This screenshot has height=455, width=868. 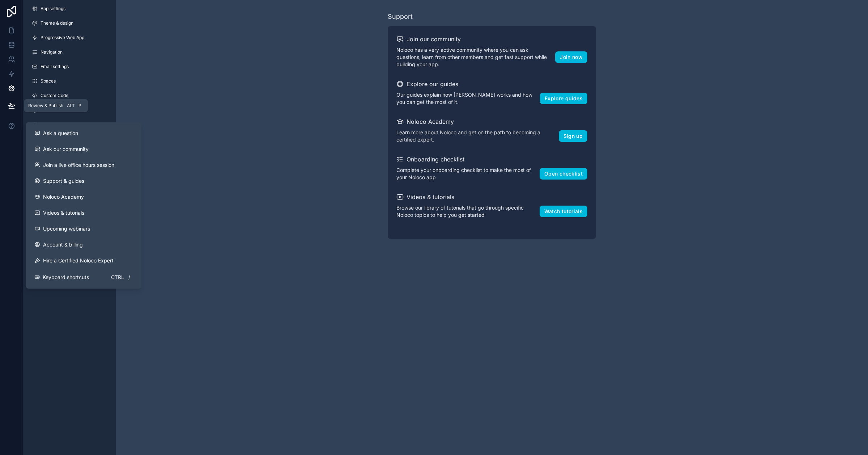 What do you see at coordinates (69, 81) in the screenshot?
I see `a: Spaces` at bounding box center [69, 81].